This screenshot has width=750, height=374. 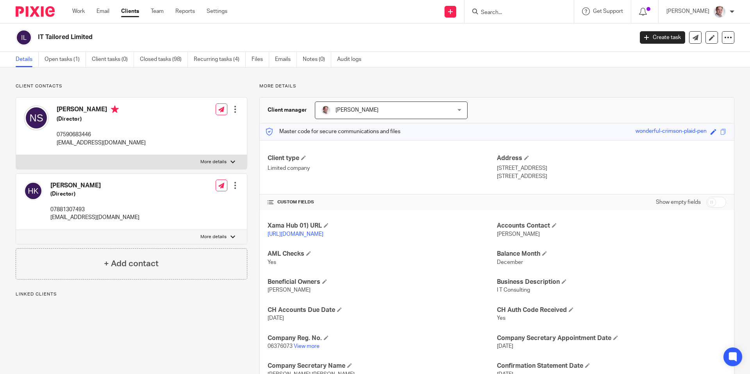 I want to click on h4: Accounts Contact, so click(x=612, y=226).